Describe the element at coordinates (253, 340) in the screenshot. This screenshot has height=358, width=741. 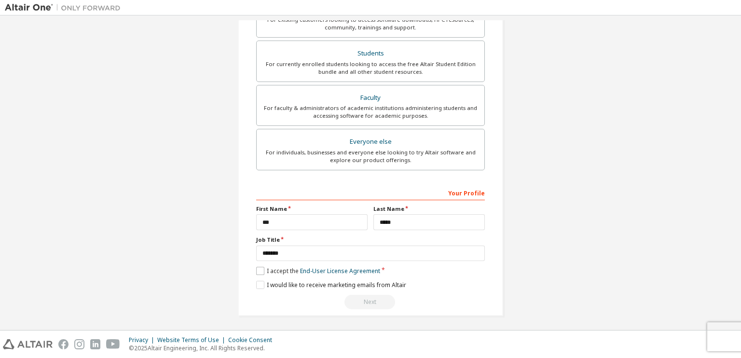
I see `div: Cookie Consent` at that location.